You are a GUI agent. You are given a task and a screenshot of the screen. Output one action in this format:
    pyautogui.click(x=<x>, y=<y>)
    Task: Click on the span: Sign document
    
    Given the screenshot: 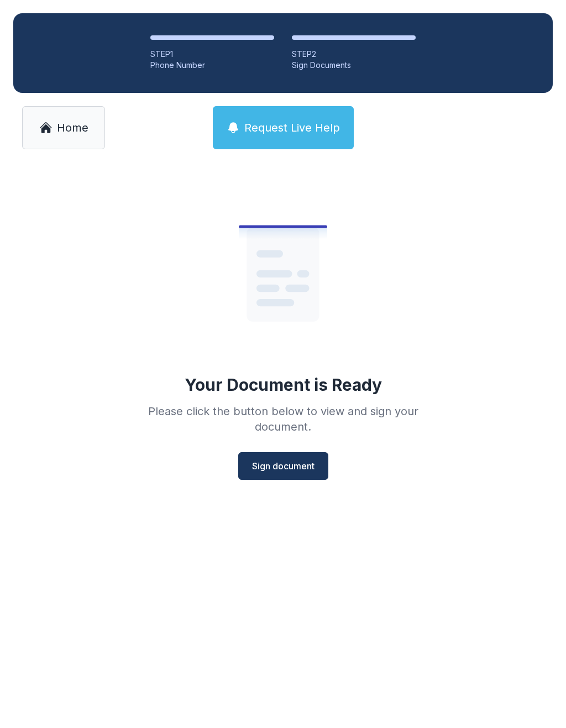 What is the action you would take?
    pyautogui.click(x=283, y=466)
    